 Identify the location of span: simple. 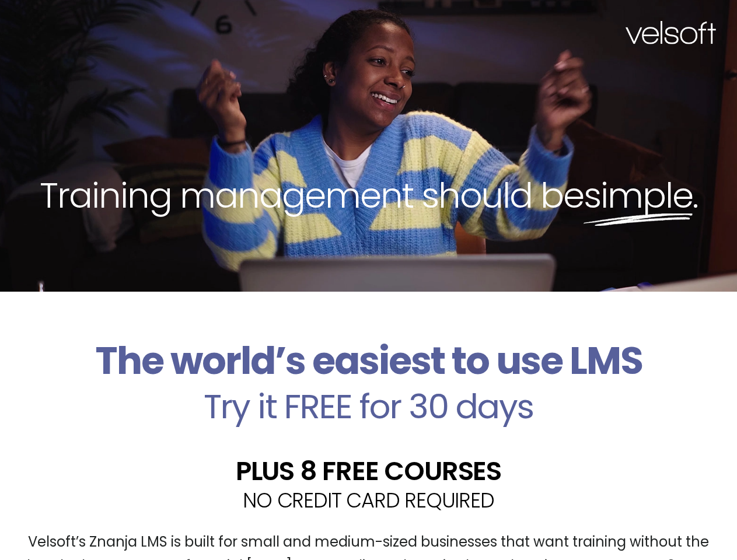
(638, 195).